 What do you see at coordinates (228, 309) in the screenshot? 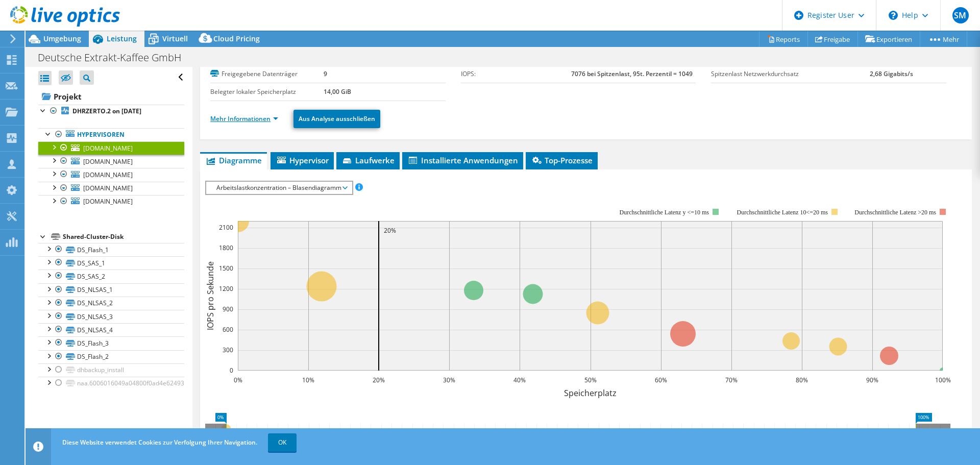
I see `text: 900` at bounding box center [228, 309].